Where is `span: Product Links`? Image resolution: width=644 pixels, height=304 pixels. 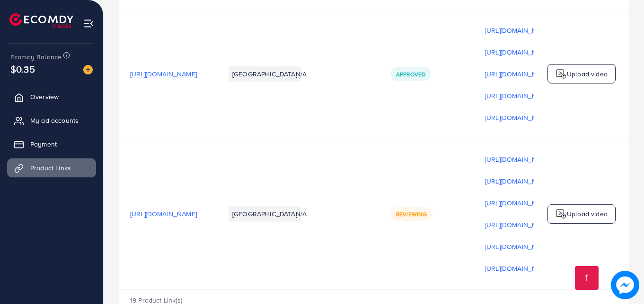
span: Product Links is located at coordinates (51, 168).